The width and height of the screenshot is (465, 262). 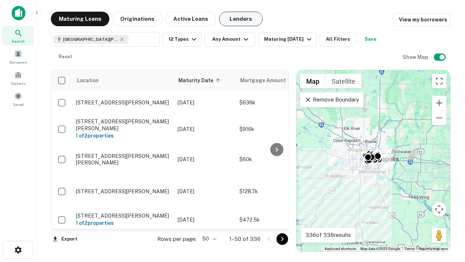 What do you see at coordinates (18, 78) in the screenshot?
I see `a: Contacts` at bounding box center [18, 78].